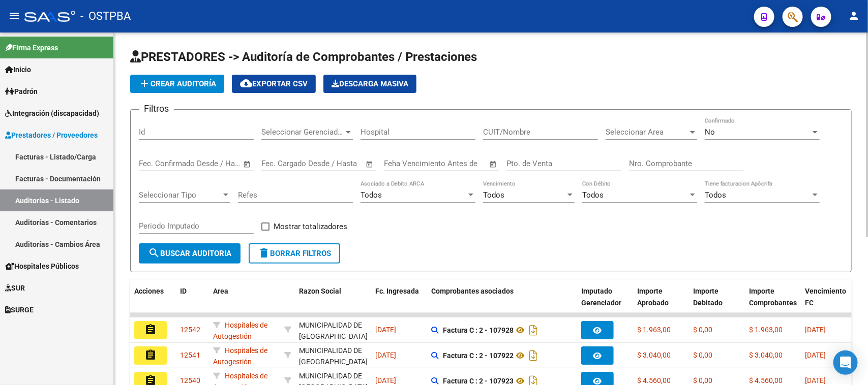 This screenshot has width=868, height=385. What do you see at coordinates (304, 57) in the screenshot?
I see `span: PRESTADORES -> Auditoría de Comprobantes / Prestaciones` at bounding box center [304, 57].